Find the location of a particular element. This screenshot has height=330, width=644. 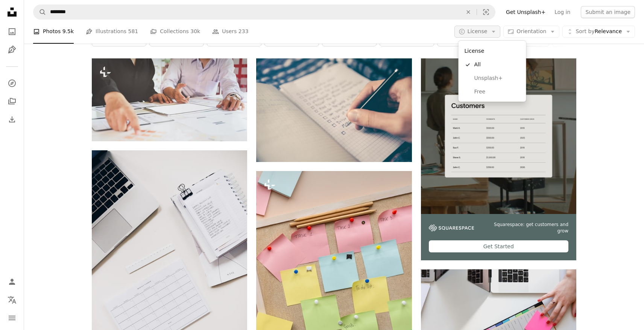

button: License is located at coordinates (477, 32).